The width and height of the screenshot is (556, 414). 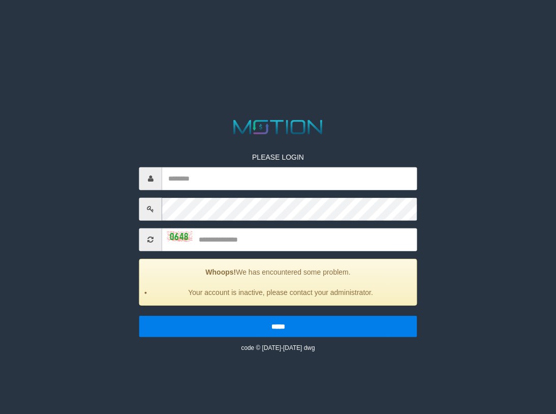 What do you see at coordinates (278, 282) in the screenshot?
I see `div: We has encountered some problem.` at bounding box center [278, 282].